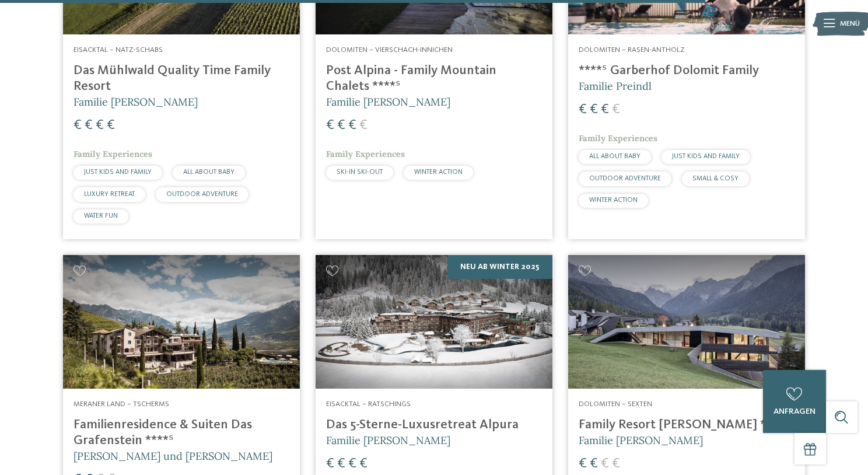 The image size is (868, 475). I want to click on span: Eisacktal – Ratschings, so click(368, 404).